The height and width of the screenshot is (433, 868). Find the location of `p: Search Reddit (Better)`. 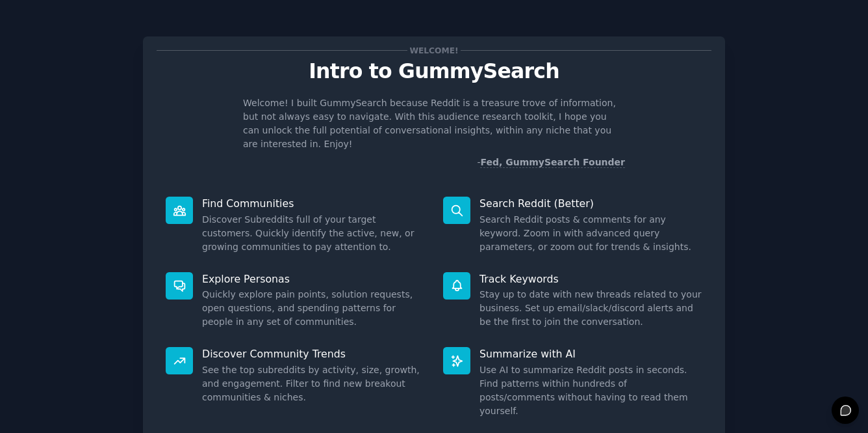

p: Search Reddit (Better) is located at coordinates (591, 203).